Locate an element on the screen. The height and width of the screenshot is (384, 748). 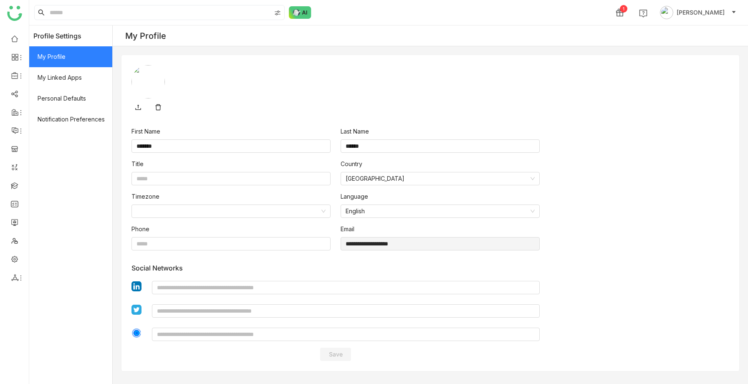
label: Language is located at coordinates (354, 197).